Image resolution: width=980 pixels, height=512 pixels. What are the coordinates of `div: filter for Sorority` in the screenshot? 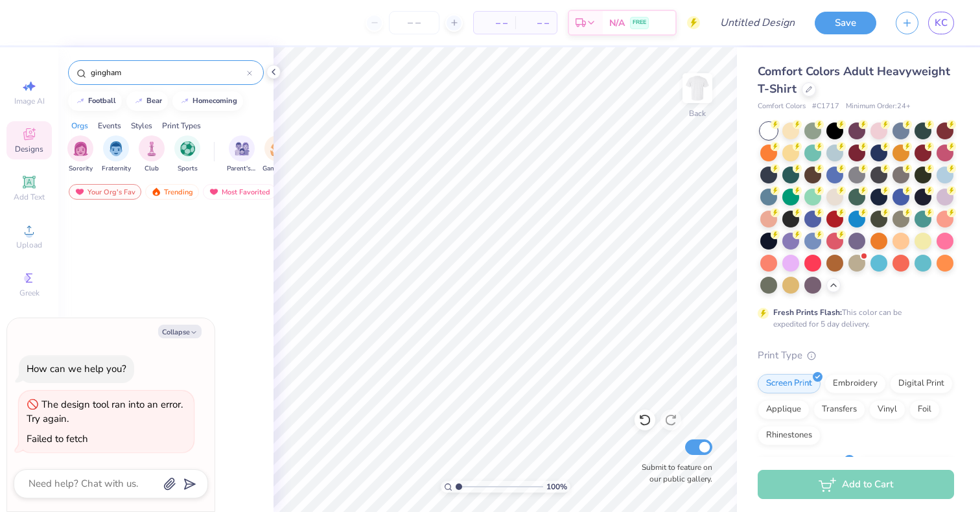 It's located at (80, 154).